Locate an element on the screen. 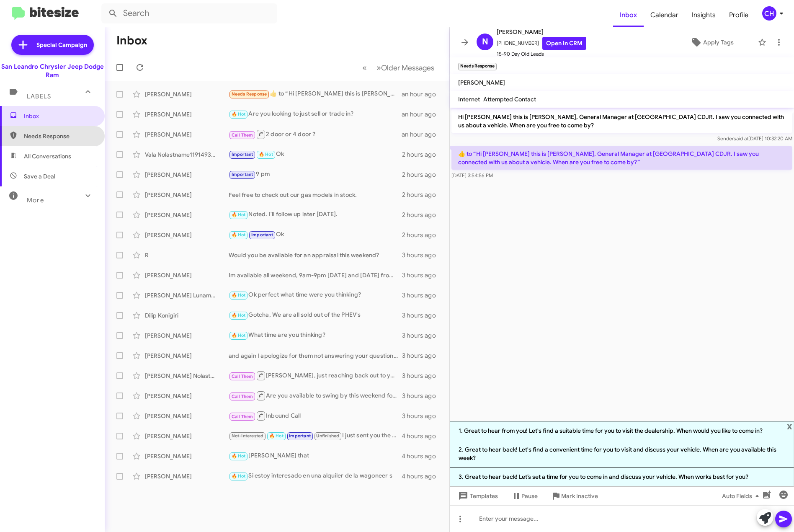  li: 3. Great to hear back! Let’s set a time for you to come in and discuss your vehicle. When works b... is located at coordinates (622, 476).